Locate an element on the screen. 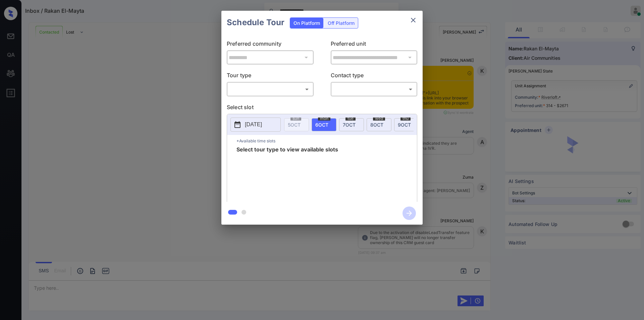 The image size is (644, 320). h2: Schedule Tour is located at coordinates (256, 23).